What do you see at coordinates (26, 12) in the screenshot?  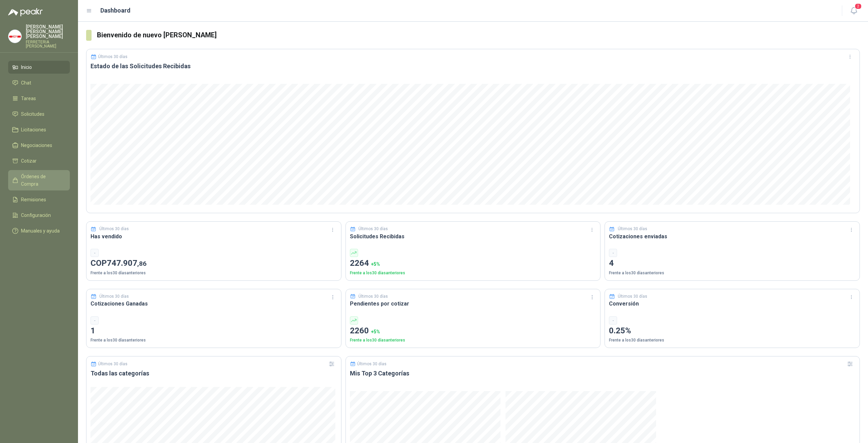 I see `img: Logo peakr` at bounding box center [26, 12].